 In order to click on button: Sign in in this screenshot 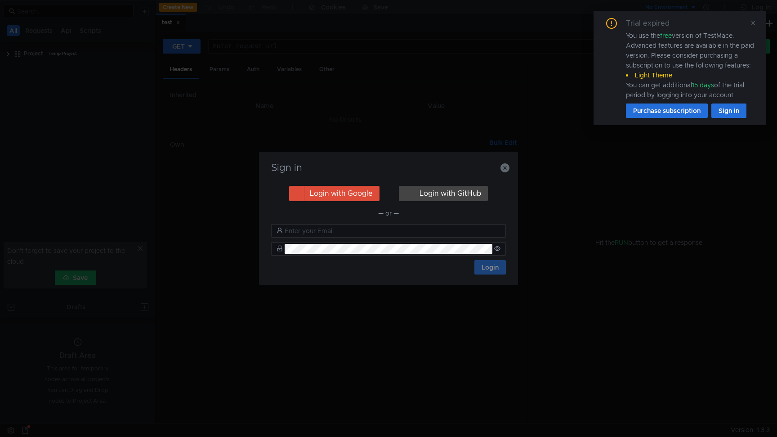, I will do `click(729, 111)`.